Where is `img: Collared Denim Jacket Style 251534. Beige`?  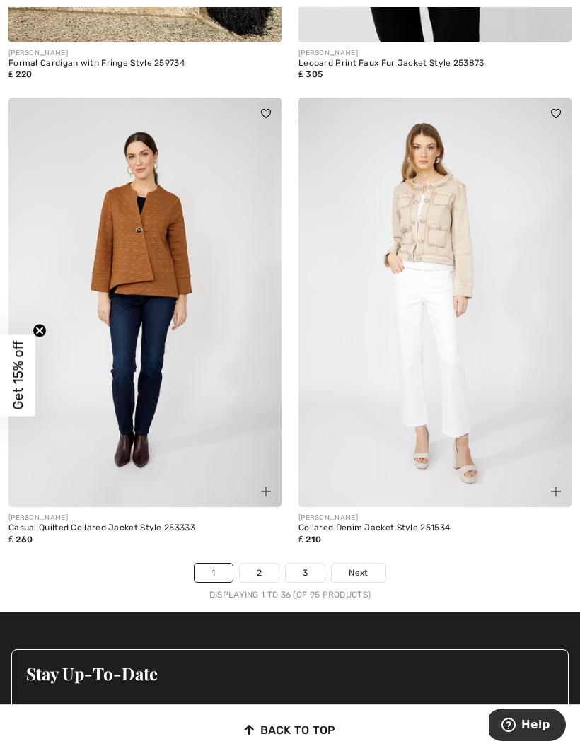
img: Collared Denim Jacket Style 251534. Beige is located at coordinates (435, 302).